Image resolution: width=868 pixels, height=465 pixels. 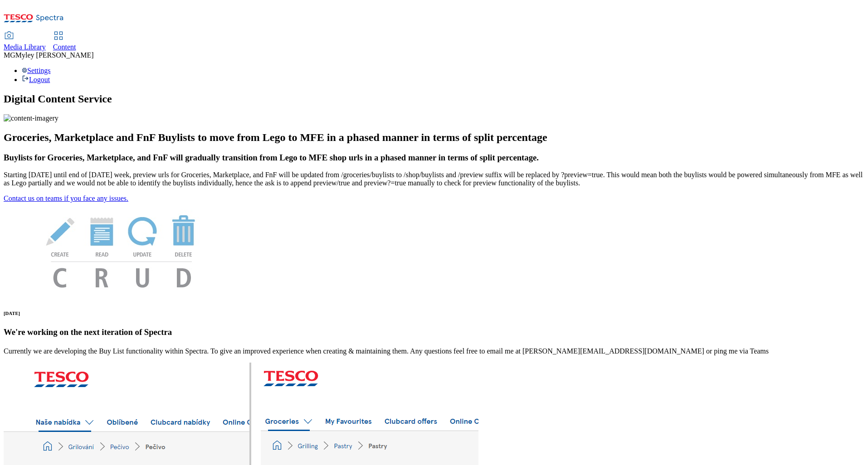 I want to click on span: Media Library, so click(x=25, y=46).